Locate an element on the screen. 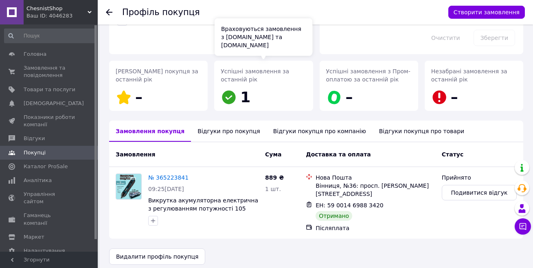 The width and height of the screenshot is (533, 268). span: Доставка та оплата is located at coordinates (339, 154).